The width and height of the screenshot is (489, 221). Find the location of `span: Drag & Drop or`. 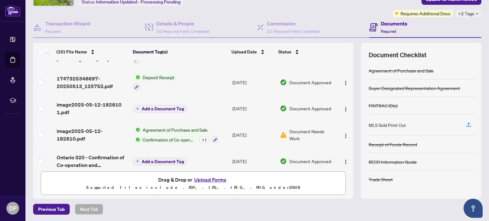

span: Drag & Drop or is located at coordinates (193, 180).